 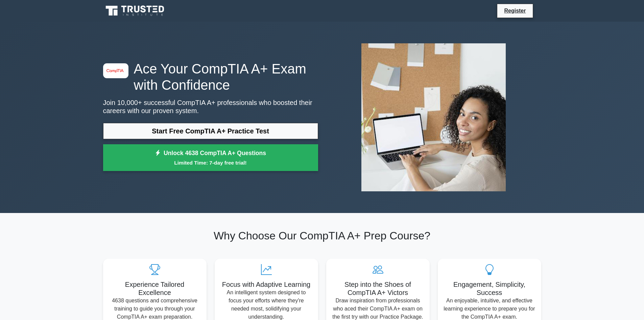 What do you see at coordinates (155, 289) in the screenshot?
I see `h5: Experience Tailored Excellence` at bounding box center [155, 289].